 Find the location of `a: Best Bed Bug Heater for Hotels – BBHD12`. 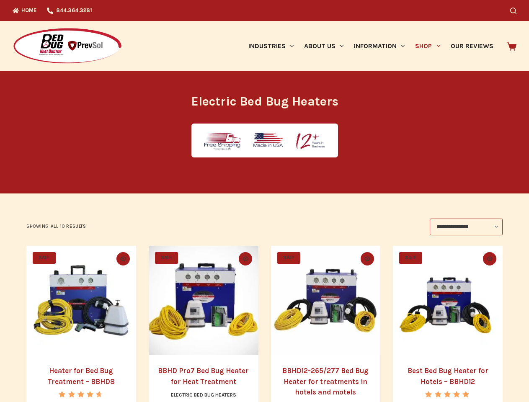

a: Best Bed Bug Heater for Hotels – BBHD12 is located at coordinates (448, 376).